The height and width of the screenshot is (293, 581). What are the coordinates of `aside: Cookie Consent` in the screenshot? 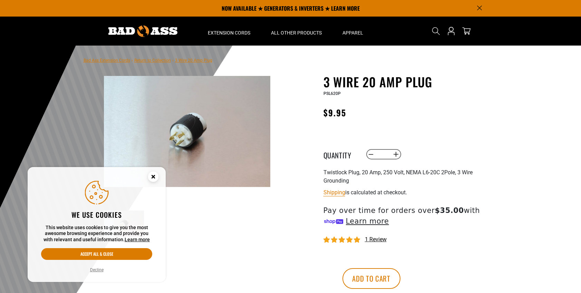 It's located at (97, 225).